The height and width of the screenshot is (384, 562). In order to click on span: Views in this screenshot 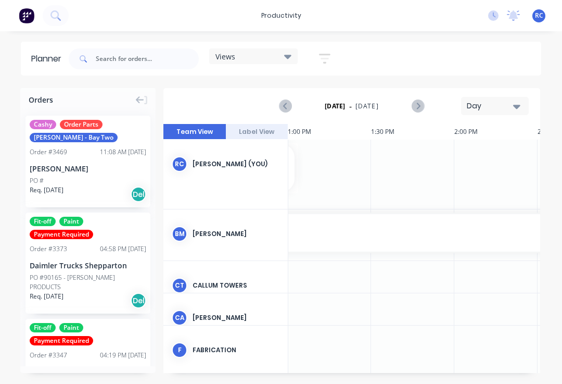, I will do `click(225, 56)`.